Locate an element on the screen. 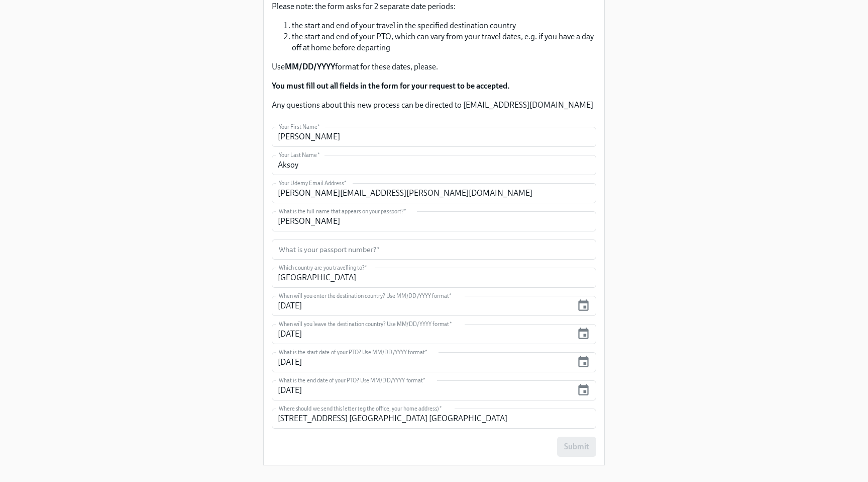 The width and height of the screenshot is (868, 482). p: Please note: the form asks for 2 separate date periods: is located at coordinates (434, 7).